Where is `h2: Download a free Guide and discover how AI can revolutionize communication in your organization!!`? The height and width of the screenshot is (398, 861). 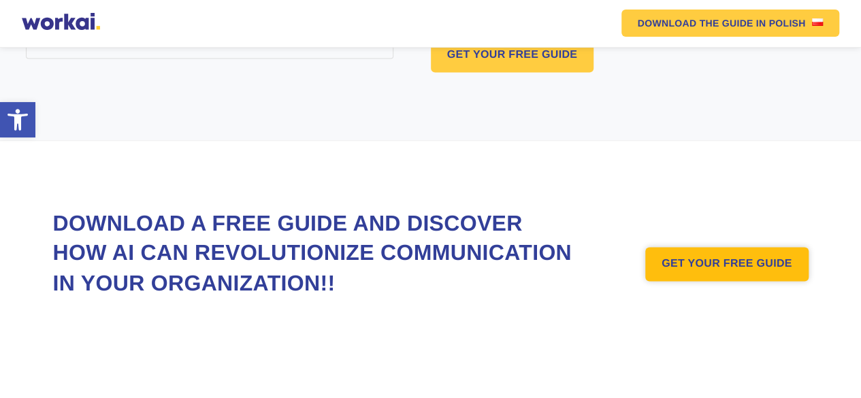 h2: Download a free Guide and discover how AI can revolutionize communication in your organization!! is located at coordinates (315, 253).